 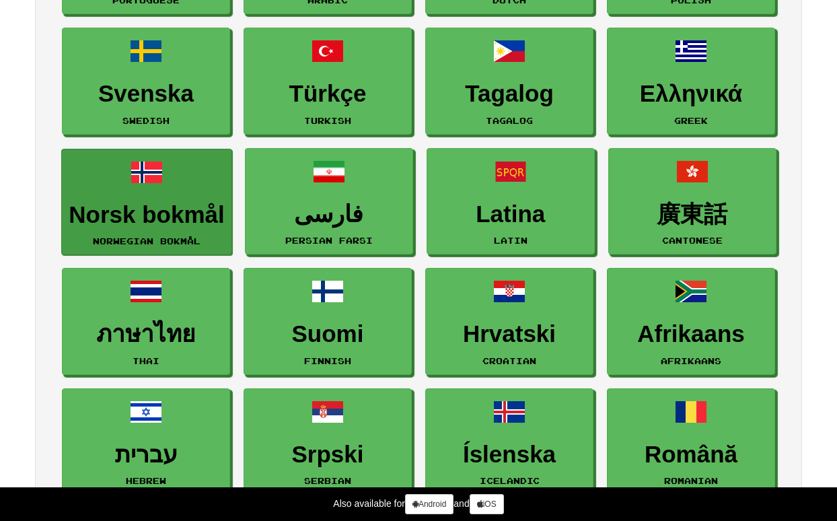 What do you see at coordinates (486, 504) in the screenshot?
I see `a: iOS` at bounding box center [486, 504].